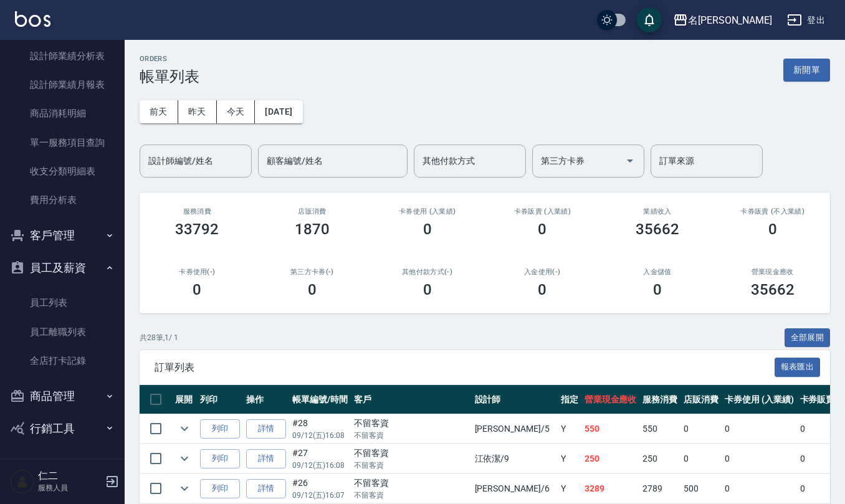 The height and width of the screenshot is (504, 845). Describe the element at coordinates (772, 272) in the screenshot. I see `h2: 營業現金應收` at that location.